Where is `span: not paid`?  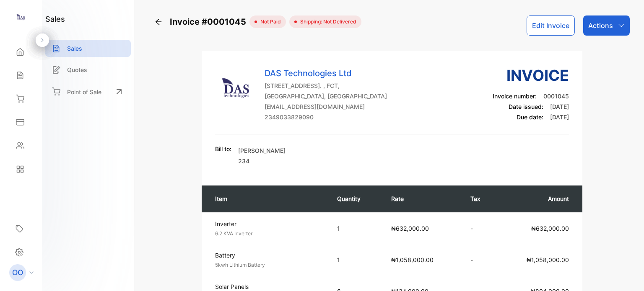
span: not paid is located at coordinates (269, 22).